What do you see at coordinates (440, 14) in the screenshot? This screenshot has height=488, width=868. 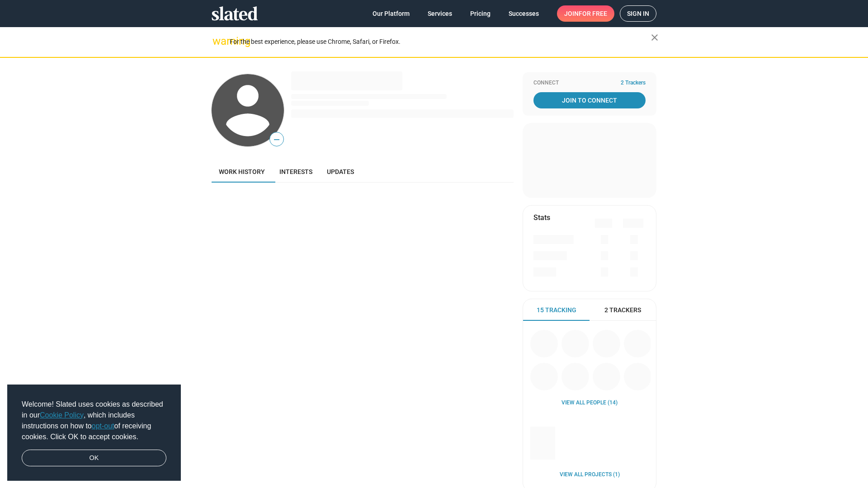 I see `a: Services` at bounding box center [440, 14].